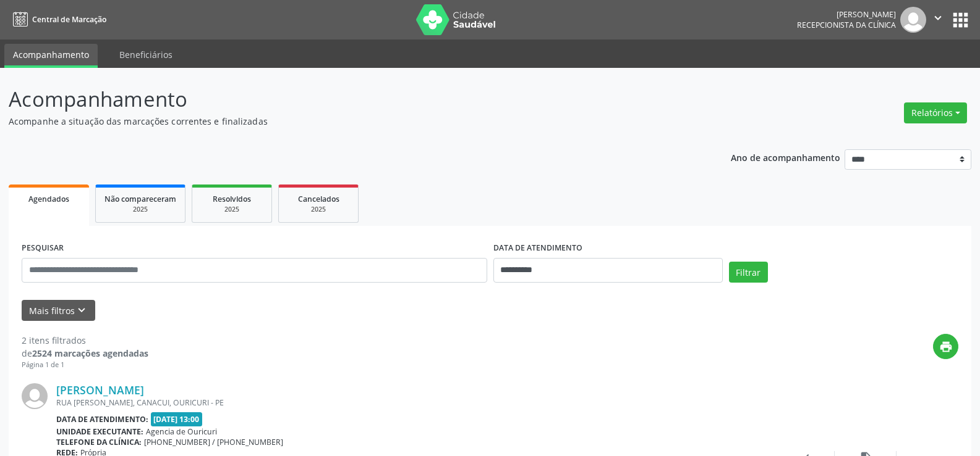  Describe the element at coordinates (232, 199) in the screenshot. I see `span: Resolvidos` at that location.